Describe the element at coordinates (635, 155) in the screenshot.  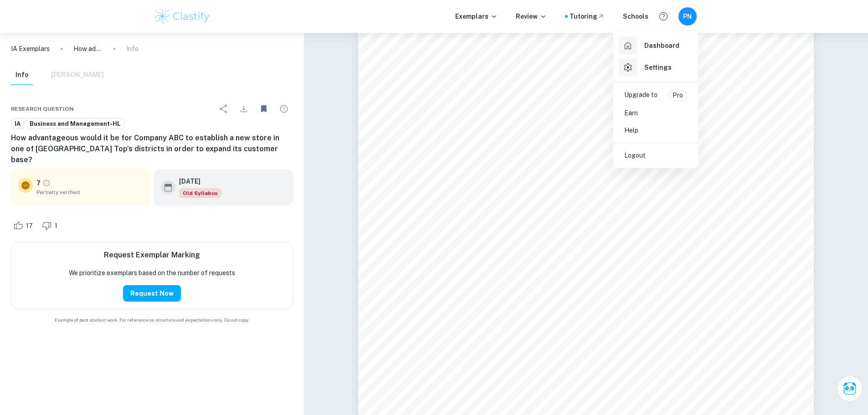
I see `p: Logout` at that location.